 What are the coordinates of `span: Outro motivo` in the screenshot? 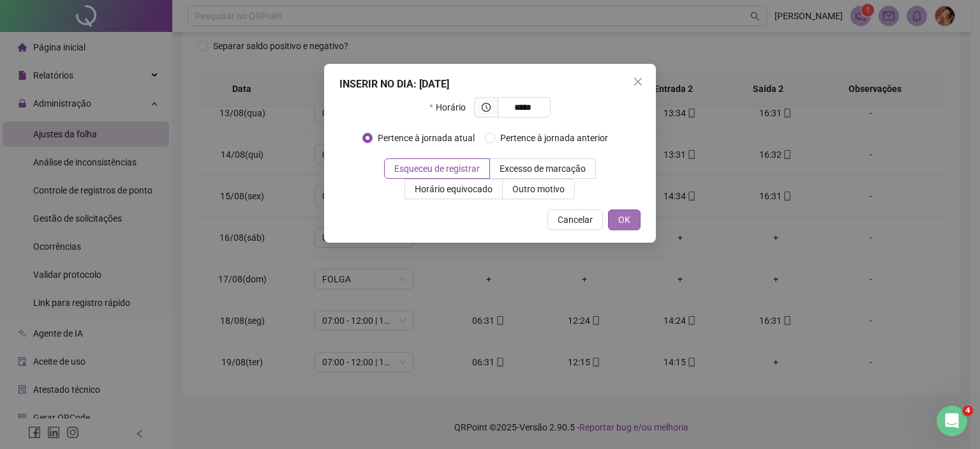 It's located at (539, 189).